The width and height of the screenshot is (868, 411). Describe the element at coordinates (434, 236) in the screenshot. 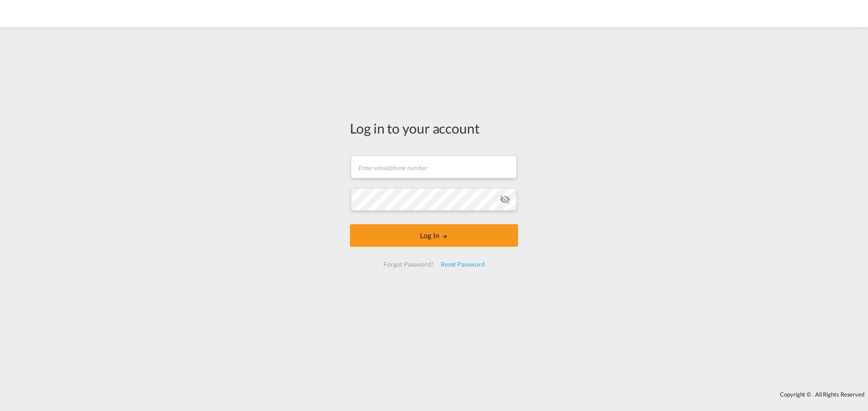

I see `button: LOGIN` at that location.